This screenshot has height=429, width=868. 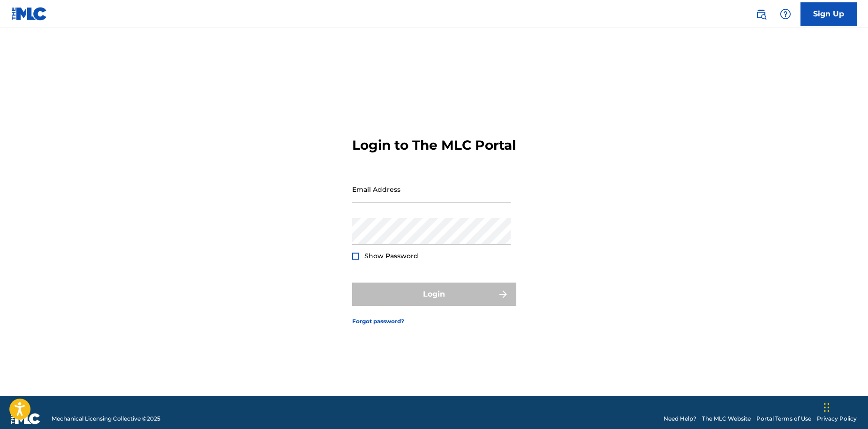 What do you see at coordinates (391, 256) in the screenshot?
I see `span: Show Password` at bounding box center [391, 256].